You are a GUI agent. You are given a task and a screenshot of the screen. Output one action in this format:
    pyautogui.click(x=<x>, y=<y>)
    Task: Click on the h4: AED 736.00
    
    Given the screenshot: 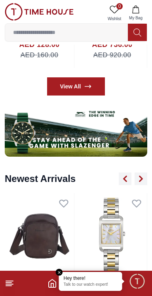 What is the action you would take?
    pyautogui.click(x=112, y=45)
    